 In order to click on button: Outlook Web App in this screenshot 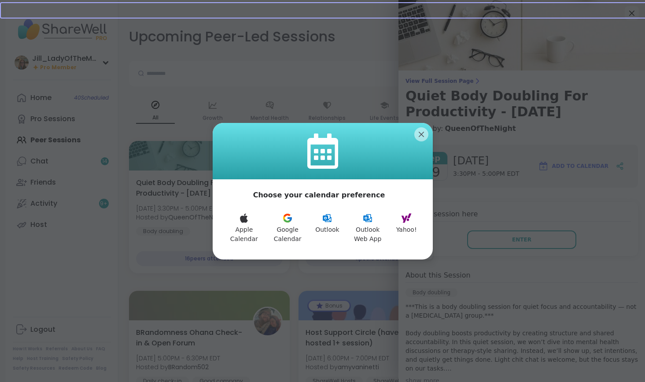, I will do `click(368, 228)`.